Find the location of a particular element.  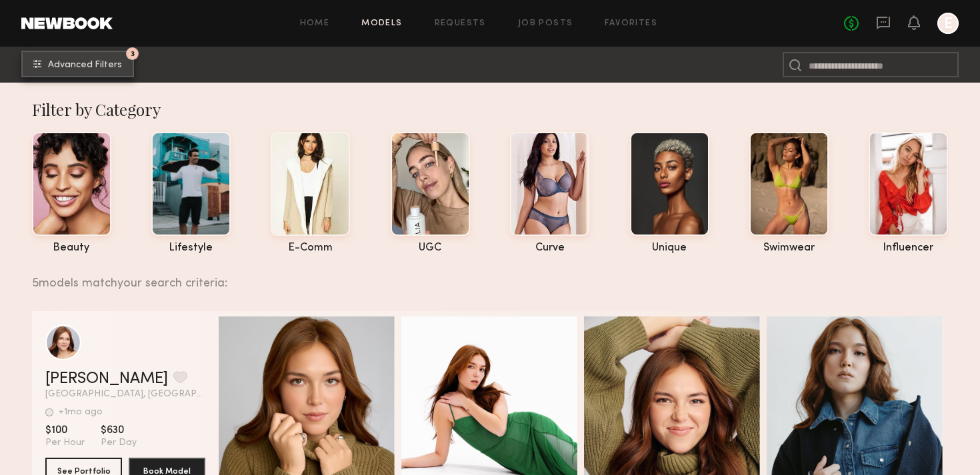

a: E is located at coordinates (948, 23).